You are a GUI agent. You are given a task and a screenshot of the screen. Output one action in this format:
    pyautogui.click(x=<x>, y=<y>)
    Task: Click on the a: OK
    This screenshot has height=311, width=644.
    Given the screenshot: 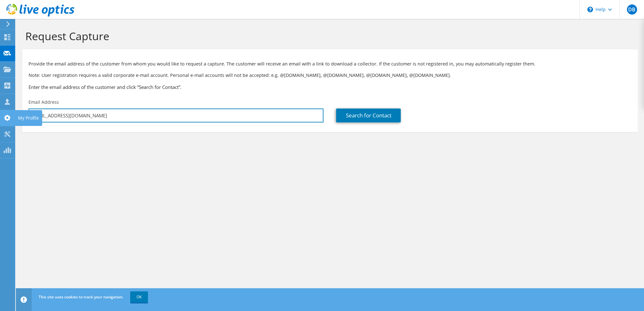 What is the action you would take?
    pyautogui.click(x=139, y=297)
    